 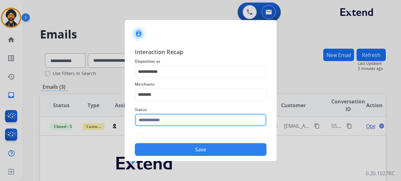 I want to click on p: 0.20.1027RC, so click(x=380, y=173).